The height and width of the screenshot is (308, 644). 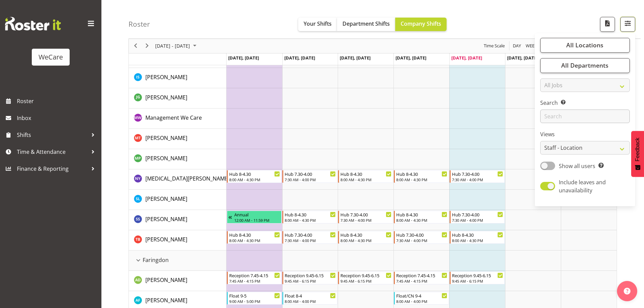 What do you see at coordinates (255, 301) in the screenshot?
I see `div: 9:00 AM - 5:00 PM` at bounding box center [255, 301].